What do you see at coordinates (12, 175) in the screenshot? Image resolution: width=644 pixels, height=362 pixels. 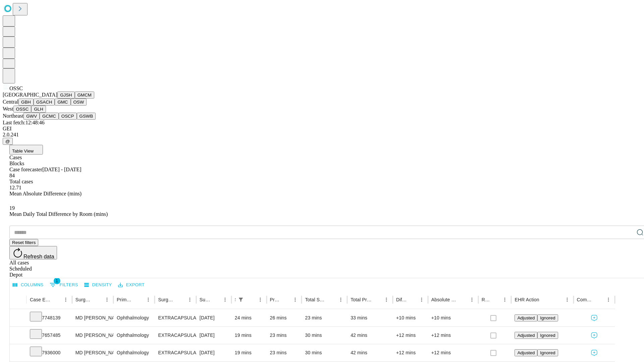 I see `span: 84` at bounding box center [12, 175].